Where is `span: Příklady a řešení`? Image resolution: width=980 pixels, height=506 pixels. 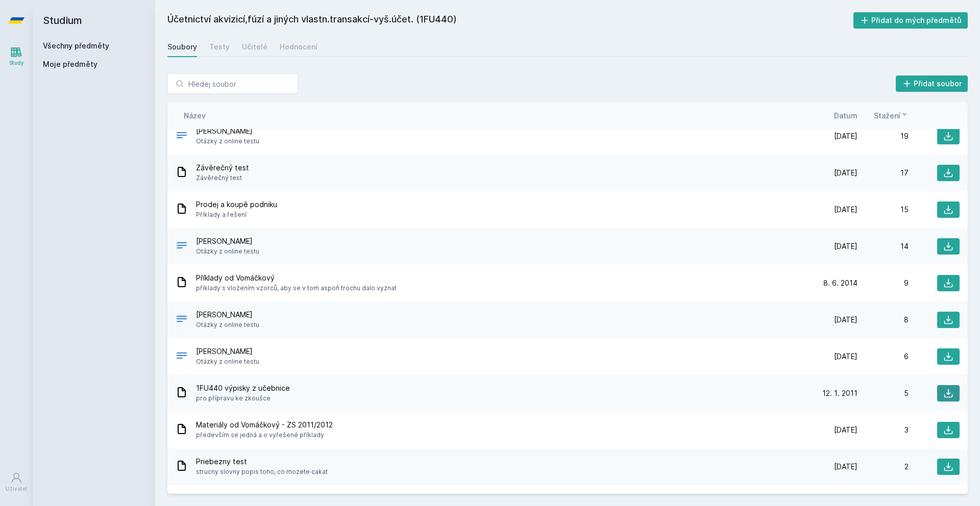 span: Příklady a řešení is located at coordinates (237, 215).